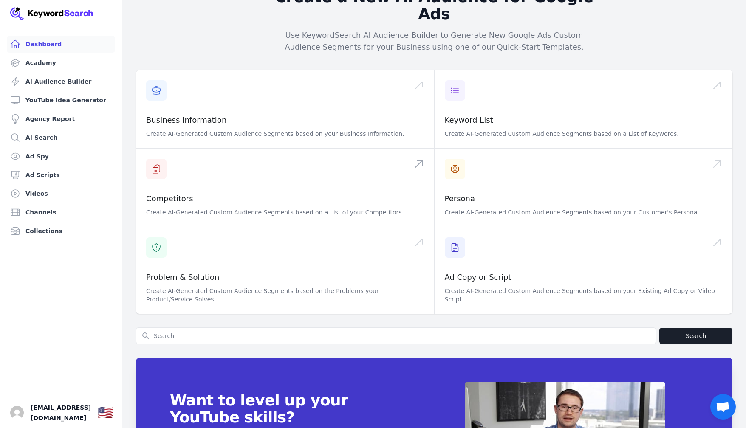 This screenshot has width=746, height=428. I want to click on a: Business Information, so click(186, 120).